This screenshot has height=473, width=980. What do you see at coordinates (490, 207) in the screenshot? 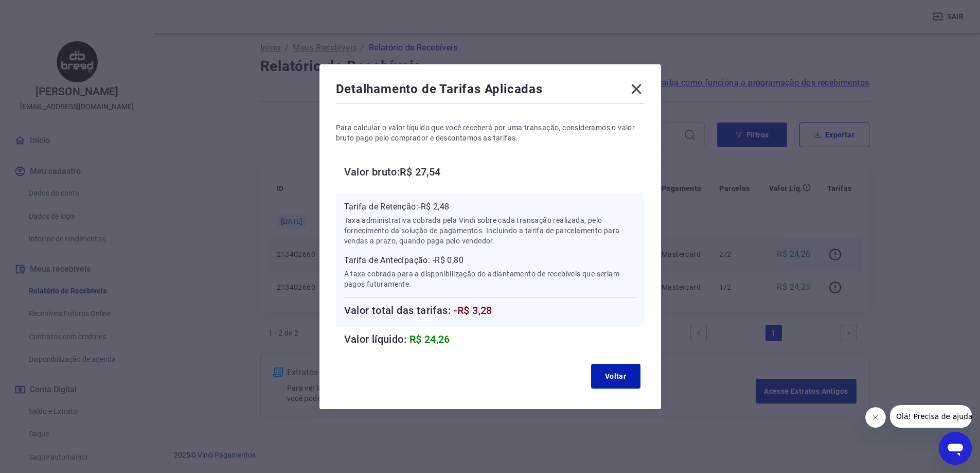
I see `p: Tarifa de Retenção: -R$ 2,48` at bounding box center [490, 207].